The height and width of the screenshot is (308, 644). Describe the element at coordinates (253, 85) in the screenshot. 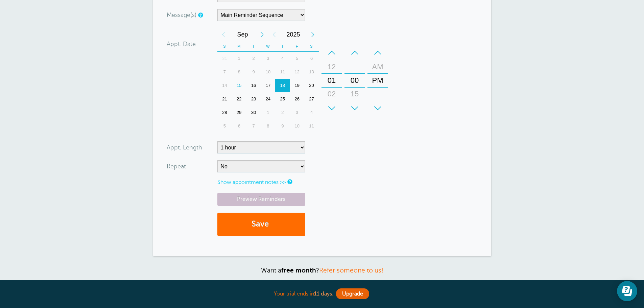

I see `div: 16` at that location.